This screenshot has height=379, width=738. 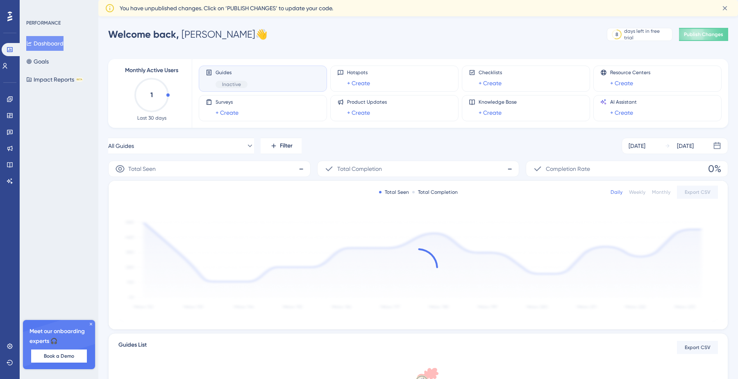 What do you see at coordinates (226, 8) in the screenshot?
I see `span: You have unpublished changes. Click on ‘PUBLISH CHANGES’ to update your code.` at bounding box center [226, 8].